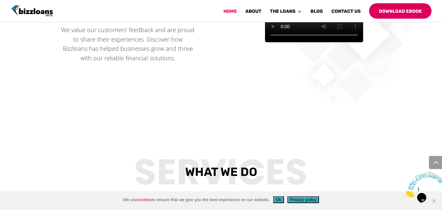 This screenshot has height=210, width=442. Describe the element at coordinates (303, 199) in the screenshot. I see `button: Privacy policy` at that location.